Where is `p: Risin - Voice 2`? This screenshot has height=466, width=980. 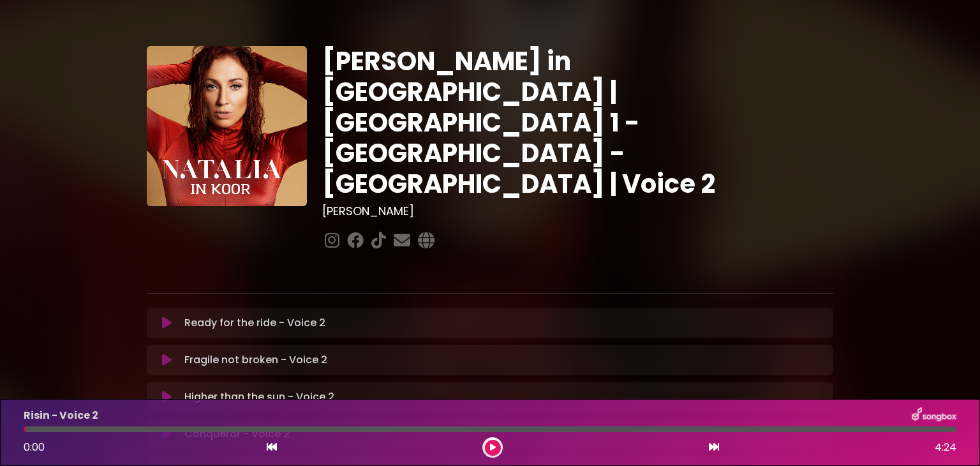 p: Risin - Voice 2 is located at coordinates (61, 415).